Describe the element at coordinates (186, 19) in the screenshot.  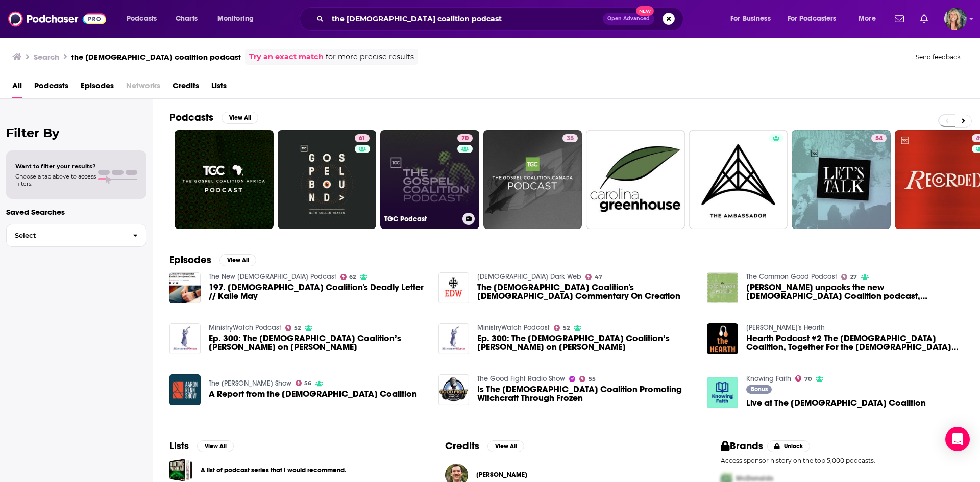
I see `span: Charts` at that location.